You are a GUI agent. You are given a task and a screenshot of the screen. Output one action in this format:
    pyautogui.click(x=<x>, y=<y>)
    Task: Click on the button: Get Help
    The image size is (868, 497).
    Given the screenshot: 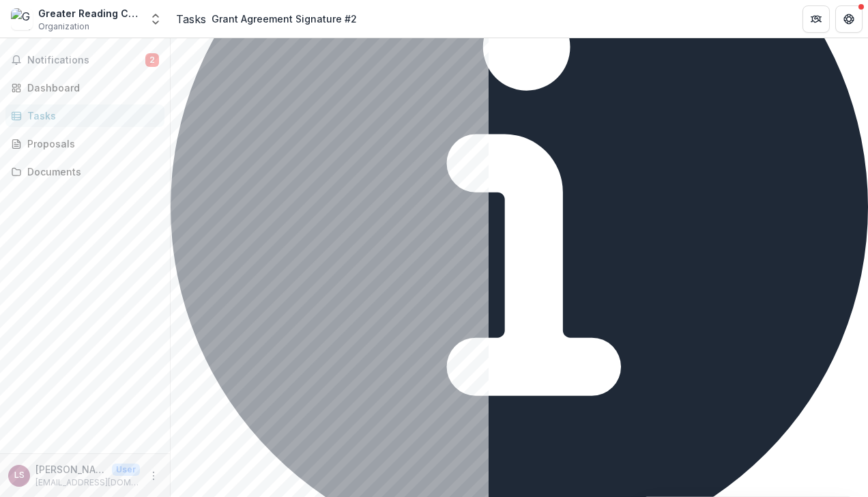 What is the action you would take?
    pyautogui.click(x=849, y=19)
    